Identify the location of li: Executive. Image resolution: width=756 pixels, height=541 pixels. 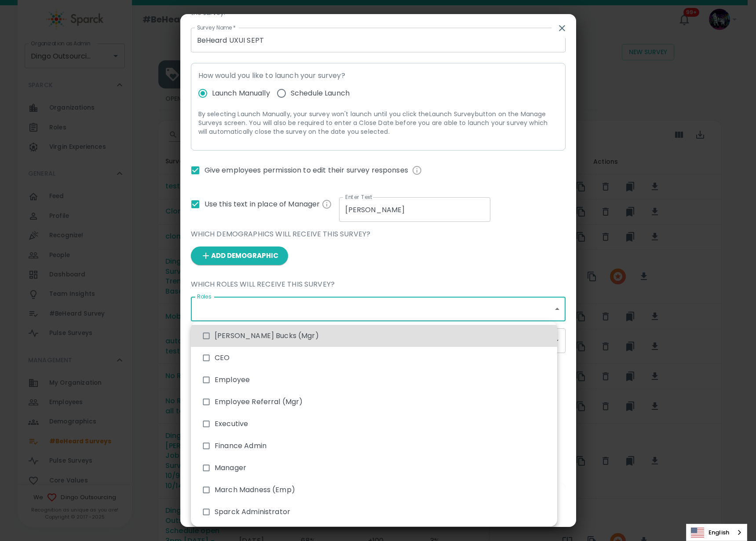
(374, 424).